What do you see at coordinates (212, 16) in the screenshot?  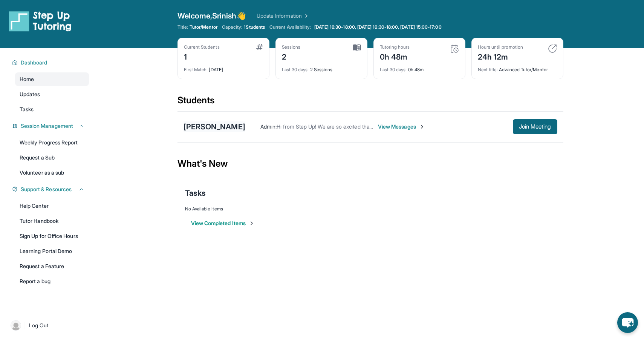 I see `span: Welcome, Srinish 👋` at bounding box center [212, 16].